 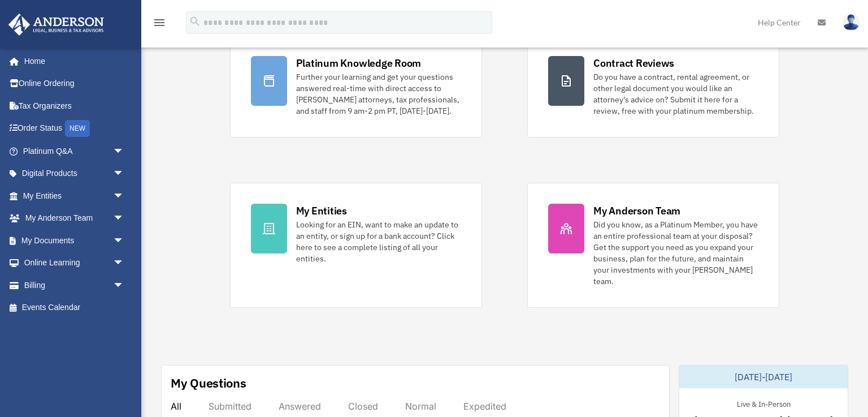 What do you see at coordinates (75, 263) in the screenshot?
I see `a: Online Learningarrow_drop_down` at bounding box center [75, 263].